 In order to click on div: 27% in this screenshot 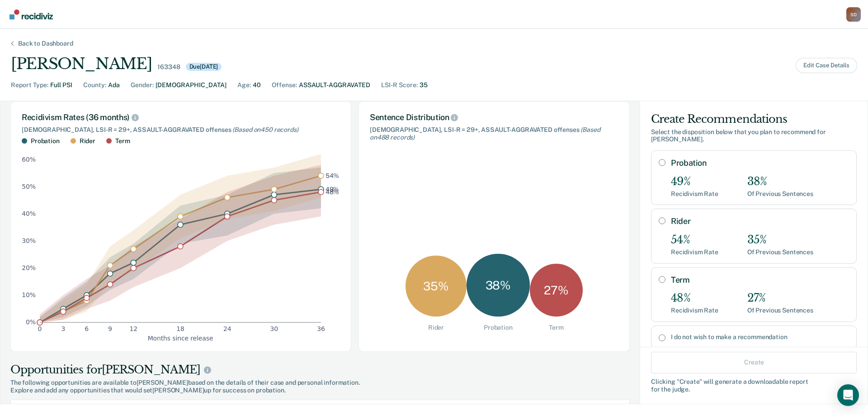, I will do `click(780, 298)`.